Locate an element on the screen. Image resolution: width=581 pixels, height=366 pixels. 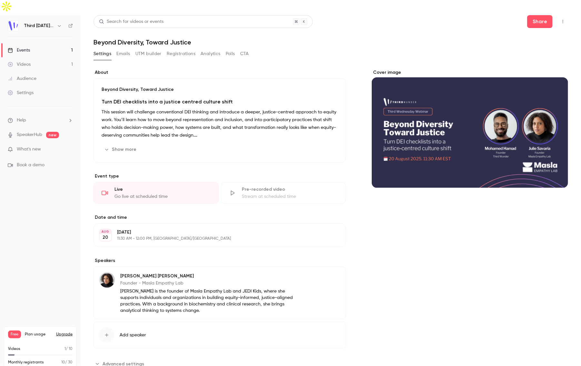
li: help-dropdown-opener is located at coordinates (40, 120).